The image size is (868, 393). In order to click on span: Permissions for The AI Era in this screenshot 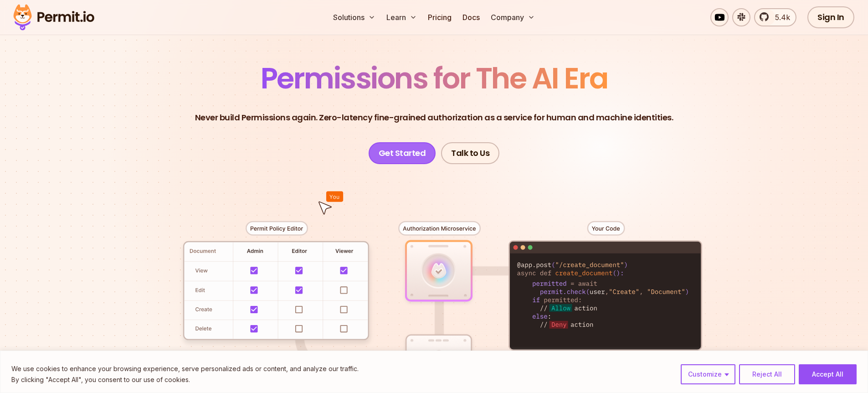, I will do `click(434, 78)`.